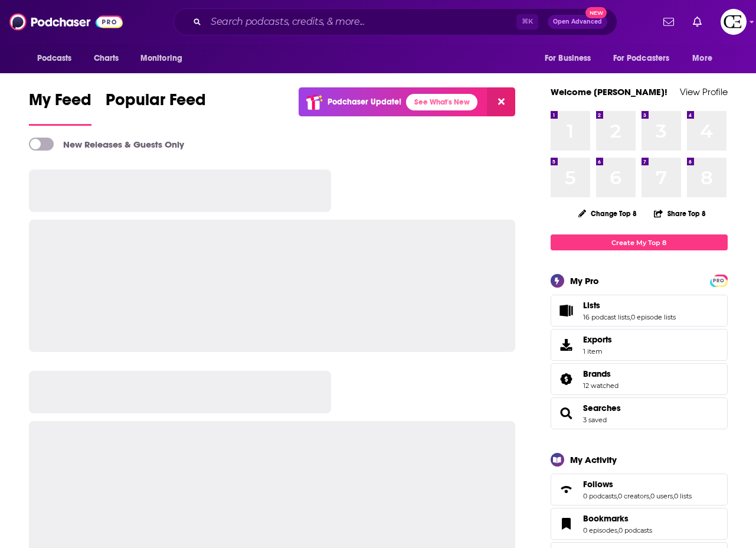  What do you see at coordinates (156, 103) in the screenshot?
I see `span: Popular Feed` at bounding box center [156, 103].